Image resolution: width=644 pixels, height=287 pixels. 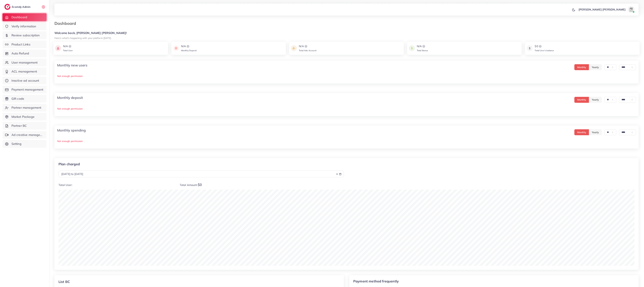 I want to click on span: Inactive ad account, so click(x=26, y=81).